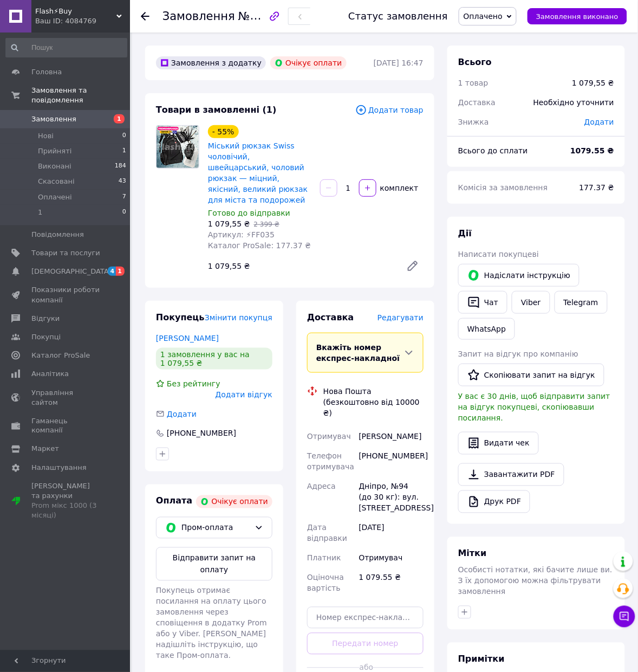 The width and height of the screenshot is (638, 672). I want to click on a: WhatsApp, so click(487, 329).